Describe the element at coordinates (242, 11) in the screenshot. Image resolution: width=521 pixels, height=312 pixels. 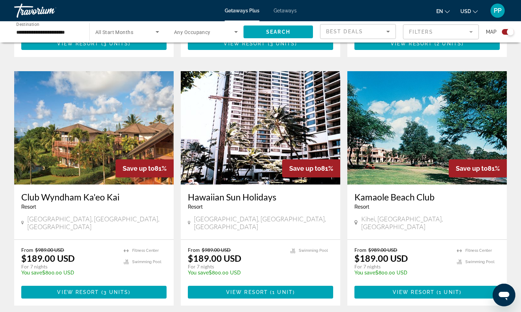
I see `span: Getaways Plus` at that location.